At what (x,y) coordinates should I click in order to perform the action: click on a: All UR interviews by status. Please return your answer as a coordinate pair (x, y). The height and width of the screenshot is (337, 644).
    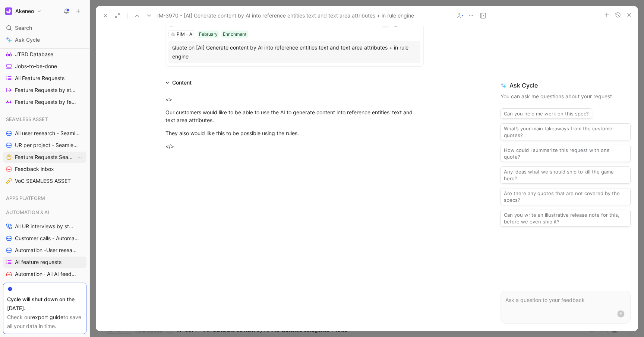
    Looking at the image, I should click on (44, 226).